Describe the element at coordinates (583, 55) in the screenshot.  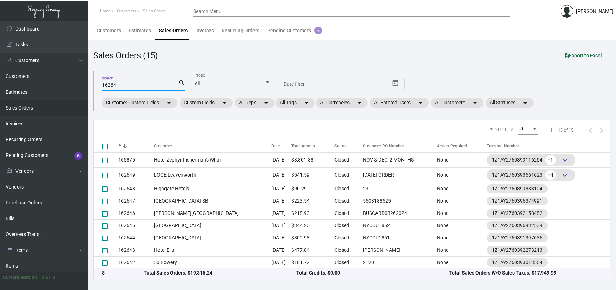
I see `span: Export to Excel` at that location.